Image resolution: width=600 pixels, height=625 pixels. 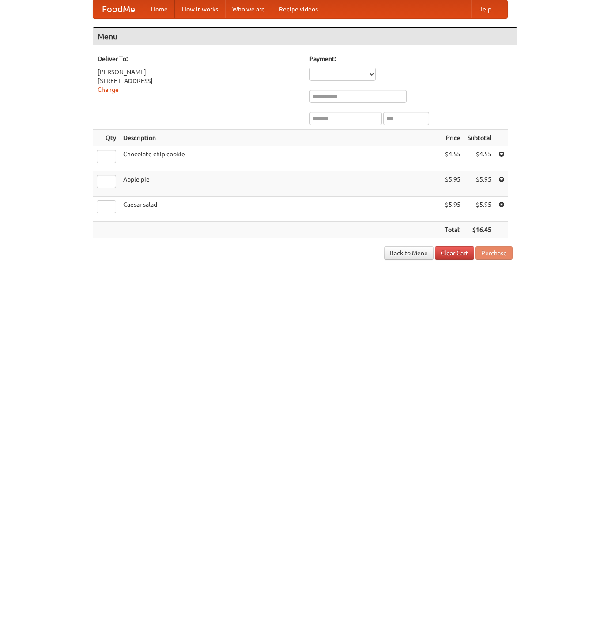 I want to click on a: Back to Menu, so click(x=409, y=253).